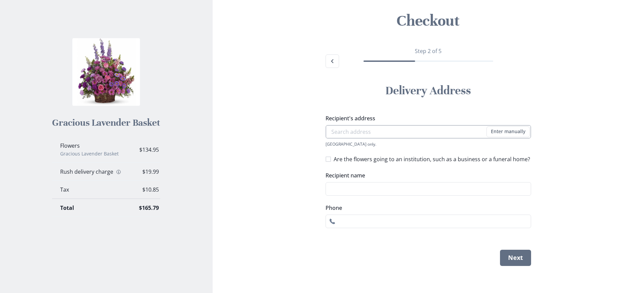  Describe the element at coordinates (149, 189) in the screenshot. I see `td: $10.85` at that location.